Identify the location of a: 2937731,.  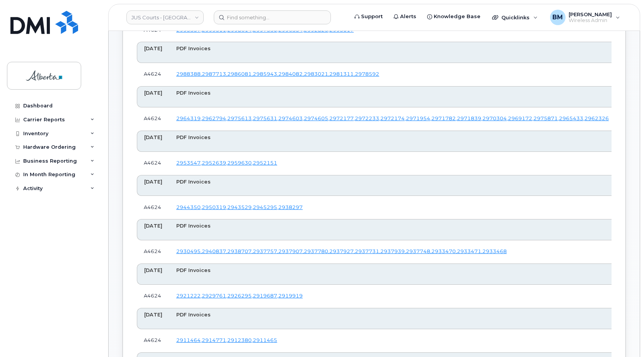
(368, 251).